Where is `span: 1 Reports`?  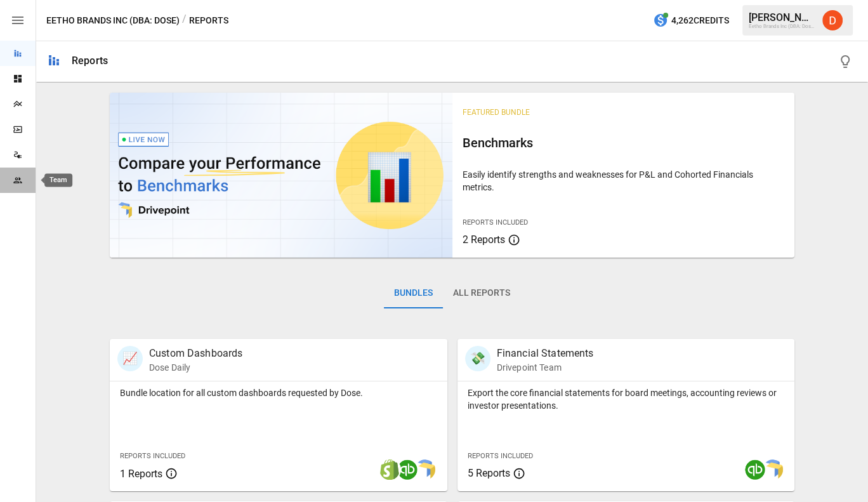 span: 1 Reports is located at coordinates (141, 474).